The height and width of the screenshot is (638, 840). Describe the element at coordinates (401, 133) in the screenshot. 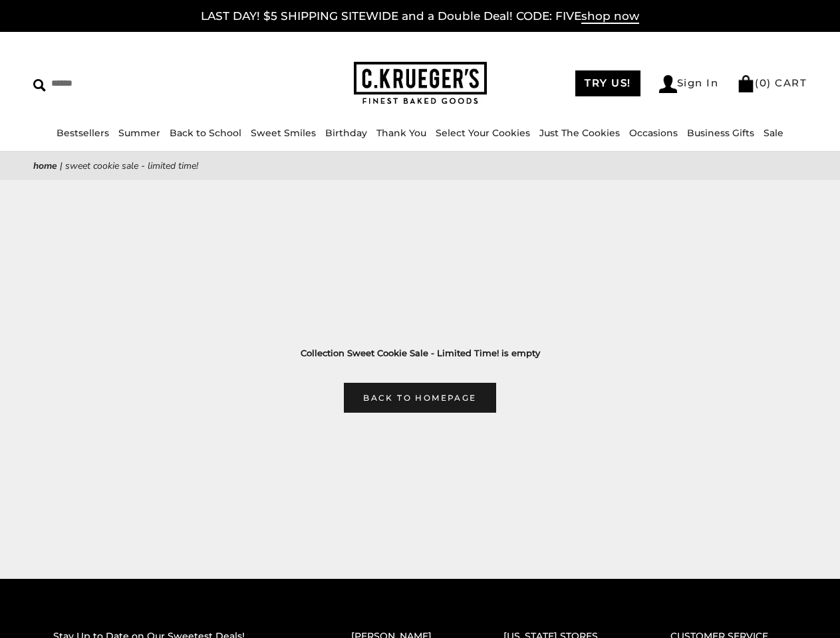

I see `a: Thank You` at that location.